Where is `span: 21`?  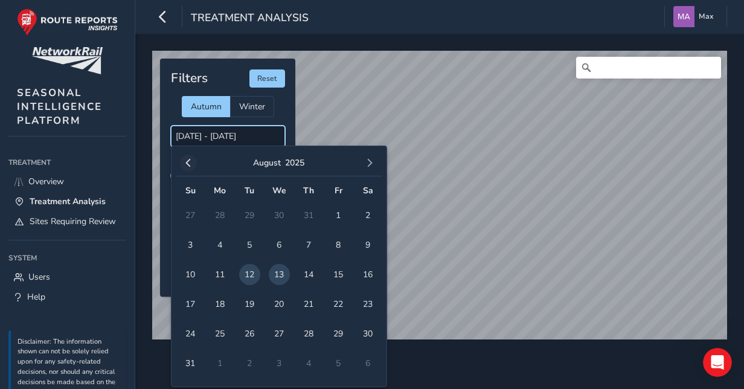
span: 21 is located at coordinates (309, 304).